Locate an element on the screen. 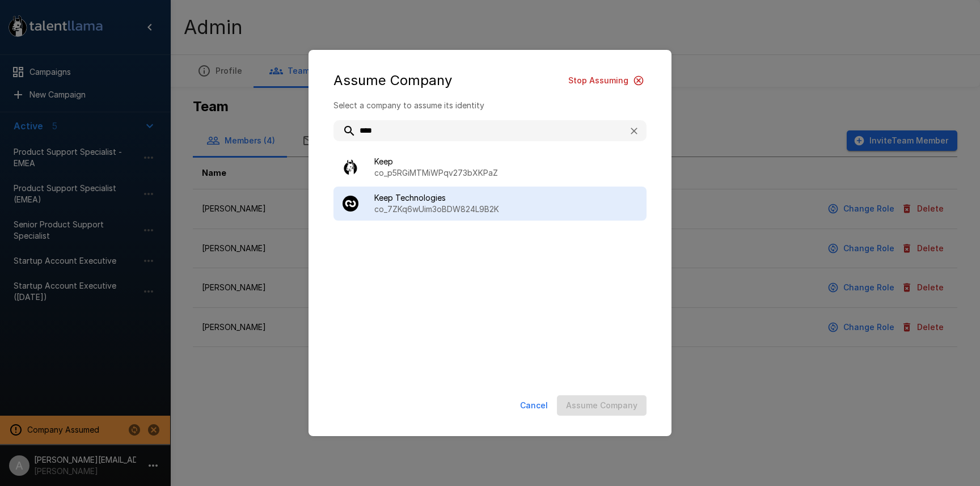 The width and height of the screenshot is (980, 486). span: Keep Technologies is located at coordinates (506, 198).